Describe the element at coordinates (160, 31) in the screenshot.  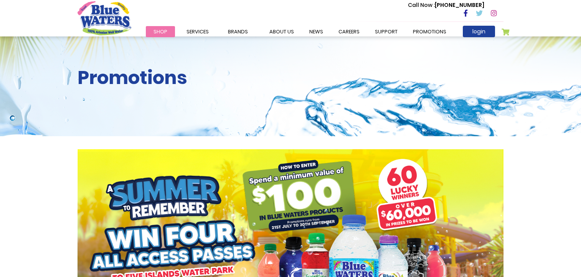
I see `span: Shop` at that location.